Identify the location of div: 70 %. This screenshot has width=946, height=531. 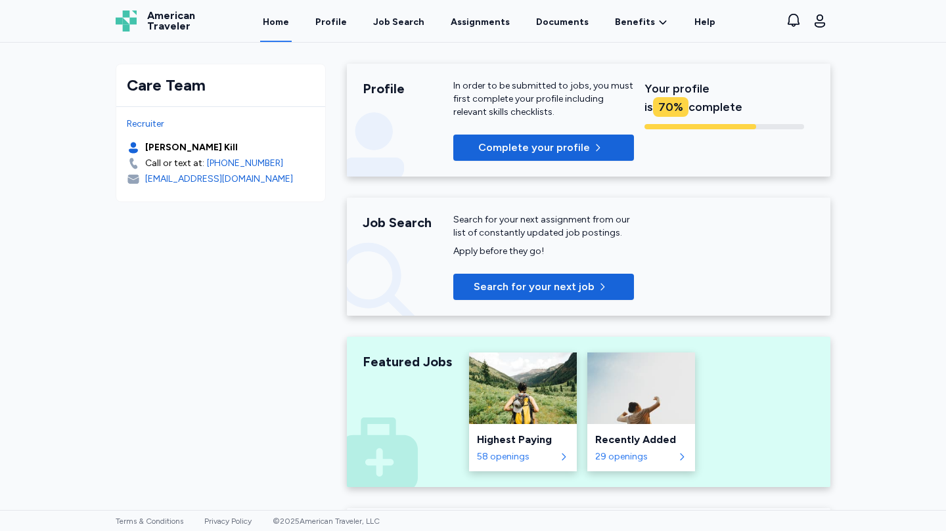
(670, 107).